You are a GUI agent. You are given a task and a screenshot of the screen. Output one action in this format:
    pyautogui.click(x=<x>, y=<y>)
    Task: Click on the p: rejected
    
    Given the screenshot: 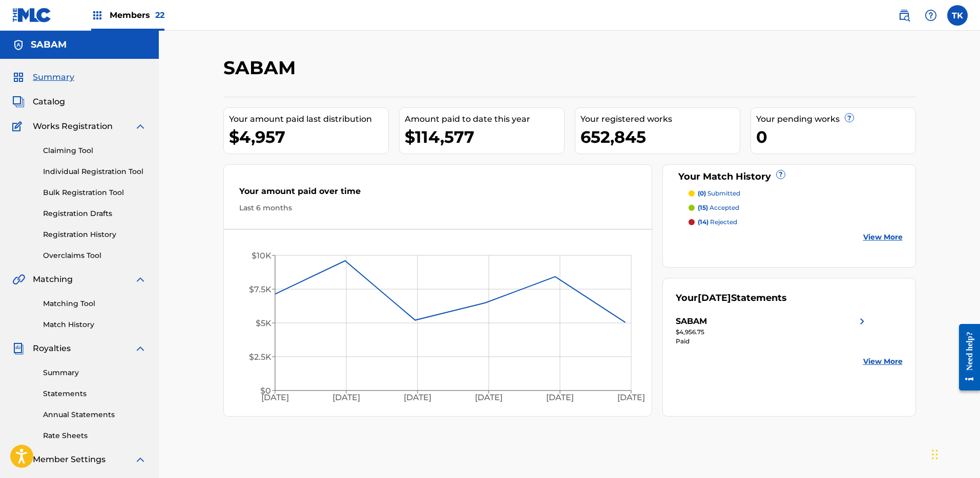 What is the action you would take?
    pyautogui.click(x=717, y=222)
    